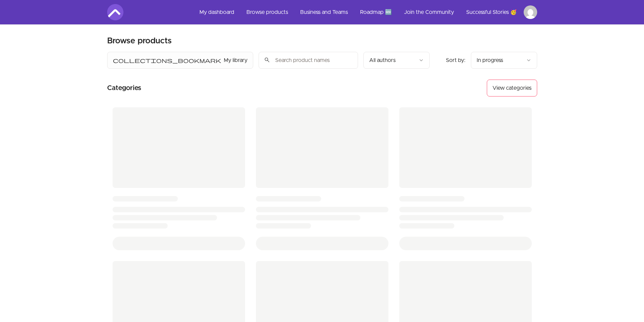 The width and height of the screenshot is (644, 322). Describe the element at coordinates (492, 12) in the screenshot. I see `a: Successful Stories 🥳` at that location.